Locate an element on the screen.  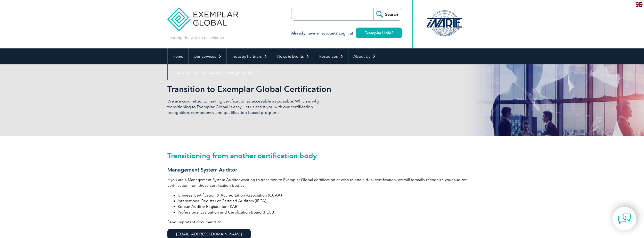
a: Find Certified Professional / Training Provider is located at coordinates (216, 73).